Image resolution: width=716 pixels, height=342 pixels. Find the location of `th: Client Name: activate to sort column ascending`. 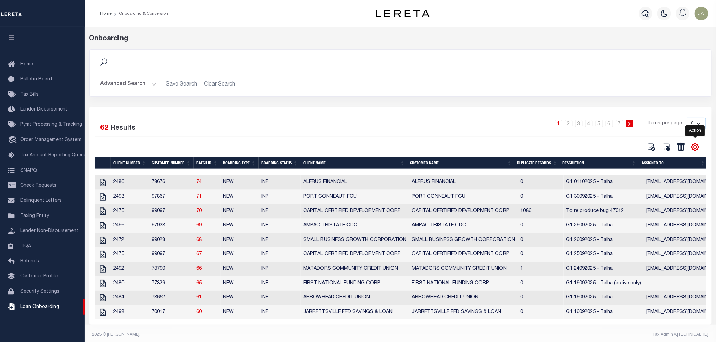

th: Client Name: activate to sort column ascending is located at coordinates (354, 163).